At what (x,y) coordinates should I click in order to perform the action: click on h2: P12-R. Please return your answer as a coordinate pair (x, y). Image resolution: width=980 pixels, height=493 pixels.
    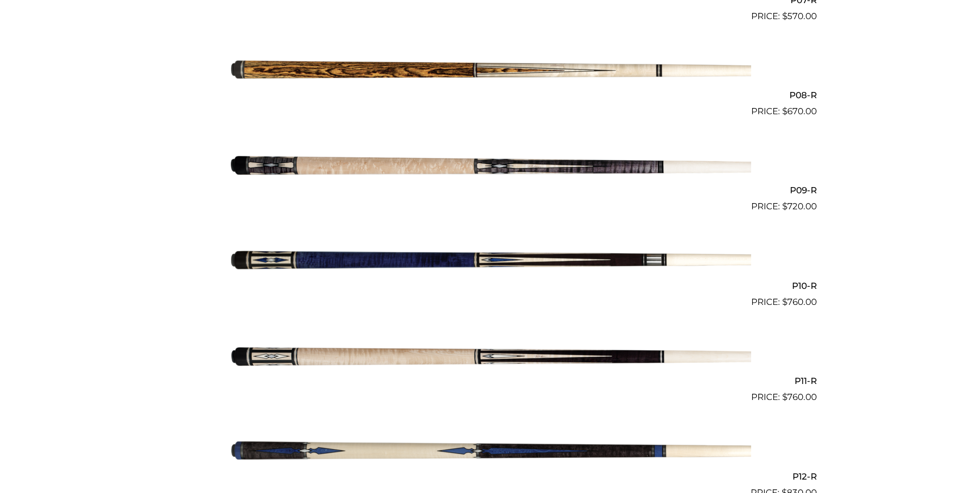
    Looking at the image, I should click on (490, 476).